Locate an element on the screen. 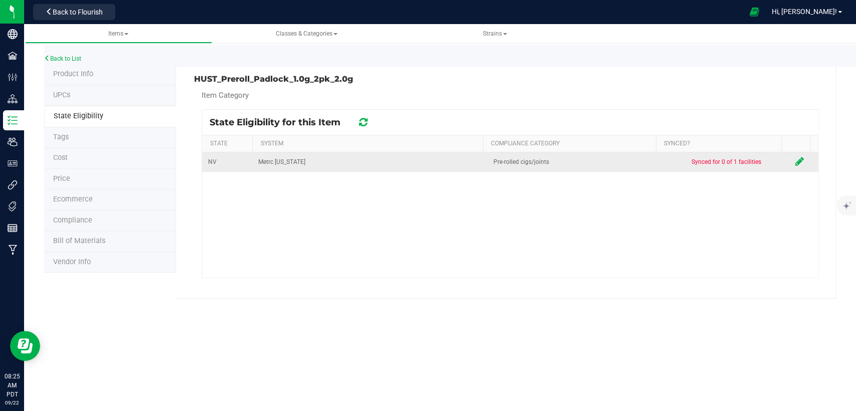 Image resolution: width=856 pixels, height=411 pixels. p: 09/22 is located at coordinates (12, 403).